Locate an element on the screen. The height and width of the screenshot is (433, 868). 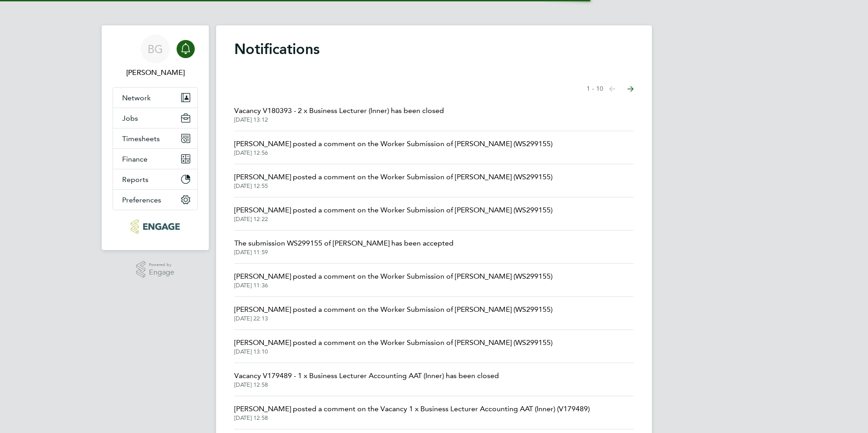
span: Engage is located at coordinates (162, 273).